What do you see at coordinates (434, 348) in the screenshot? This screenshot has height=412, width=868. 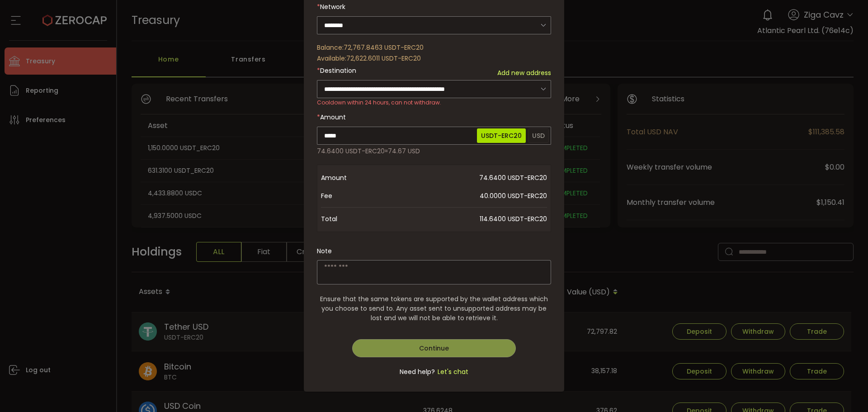 I see `span: Continue` at bounding box center [434, 348].